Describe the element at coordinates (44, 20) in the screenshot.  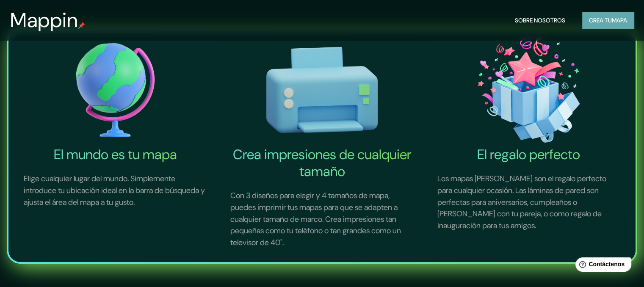
I see `font: Mappin` at that location.